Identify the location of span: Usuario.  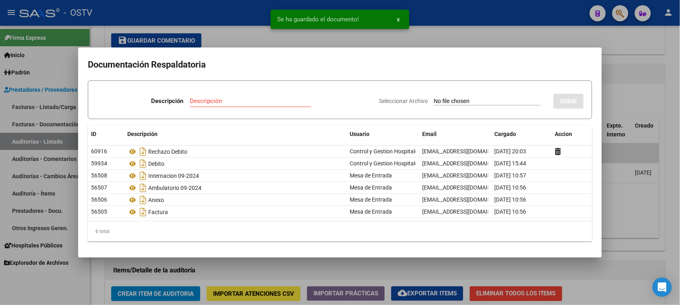
(359, 134).